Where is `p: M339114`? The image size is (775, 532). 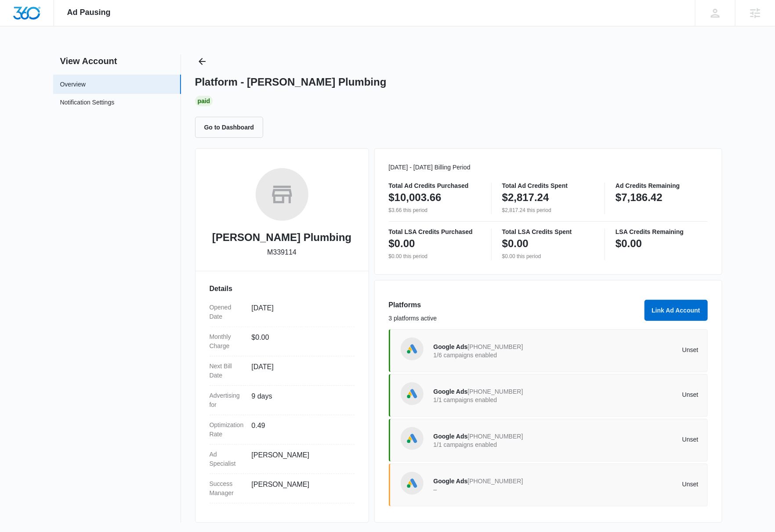
p: M339114 is located at coordinates (281, 252).